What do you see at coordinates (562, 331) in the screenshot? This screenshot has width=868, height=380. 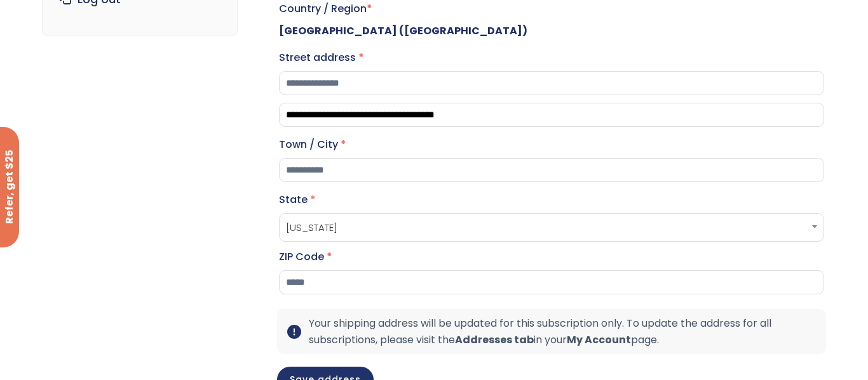 I see `p: Your shipping address will be updated for this subscription only. To update the address for all s...` at bounding box center [562, 331].